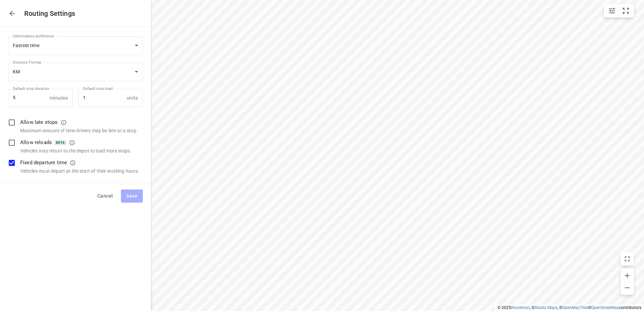  What do you see at coordinates (618, 11) in the screenshot?
I see `div: small contained button group` at bounding box center [618, 11].